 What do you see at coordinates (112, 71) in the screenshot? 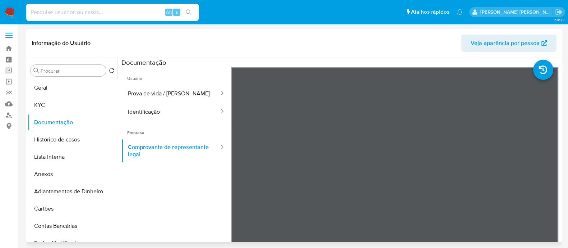
I see `button: Retornar ao pedido padrão` at bounding box center [112, 71].